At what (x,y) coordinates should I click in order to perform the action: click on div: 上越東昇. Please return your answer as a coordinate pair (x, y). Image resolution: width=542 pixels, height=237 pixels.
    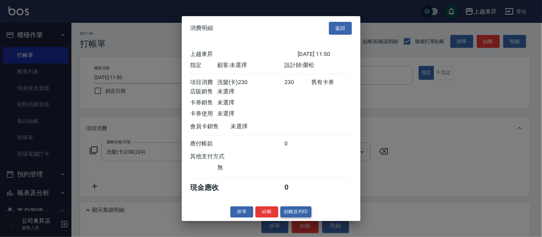
    Looking at the image, I should click on (244, 54).